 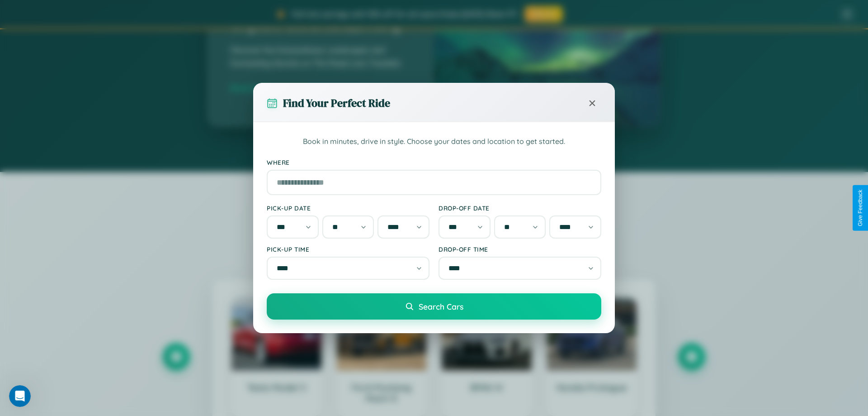 I want to click on h3: Find Your Perfect Ride, so click(x=336, y=103).